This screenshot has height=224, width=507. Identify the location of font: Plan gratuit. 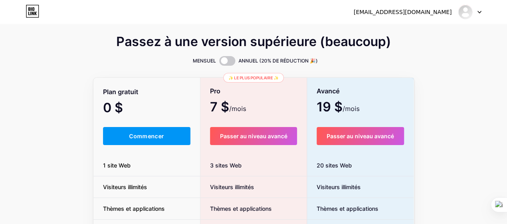
(121, 92).